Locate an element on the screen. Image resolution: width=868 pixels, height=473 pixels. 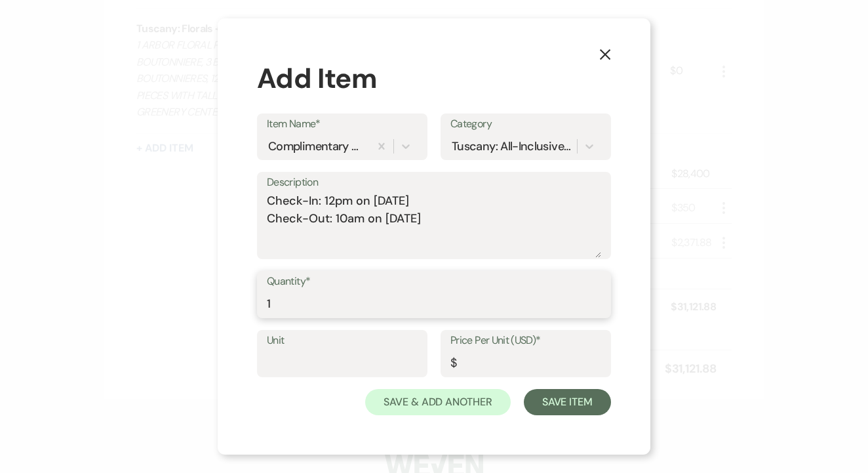
label: Price Per Unit (USD)* is located at coordinates (525, 340).